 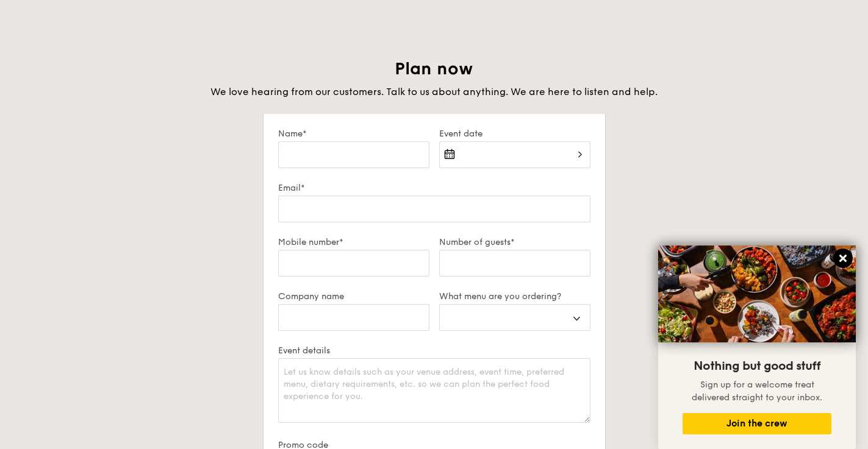 I want to click on label: What menu are you ordering?, so click(x=515, y=296).